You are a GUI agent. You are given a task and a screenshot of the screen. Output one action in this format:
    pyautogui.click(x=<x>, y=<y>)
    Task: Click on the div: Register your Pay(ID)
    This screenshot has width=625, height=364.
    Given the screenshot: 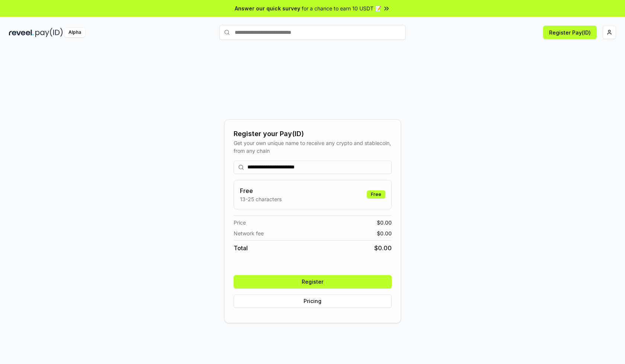 What is the action you would take?
    pyautogui.click(x=313, y=134)
    